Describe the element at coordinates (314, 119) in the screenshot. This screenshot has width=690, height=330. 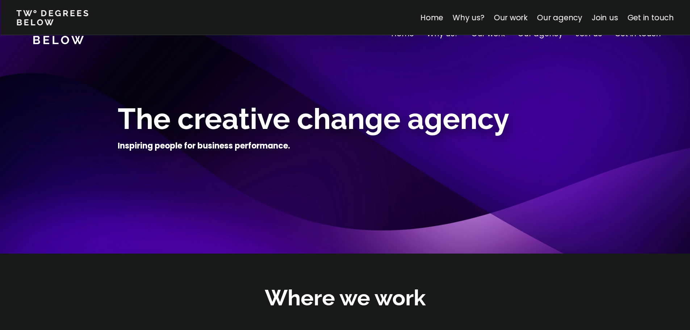
I see `span: The creative change agency` at that location.